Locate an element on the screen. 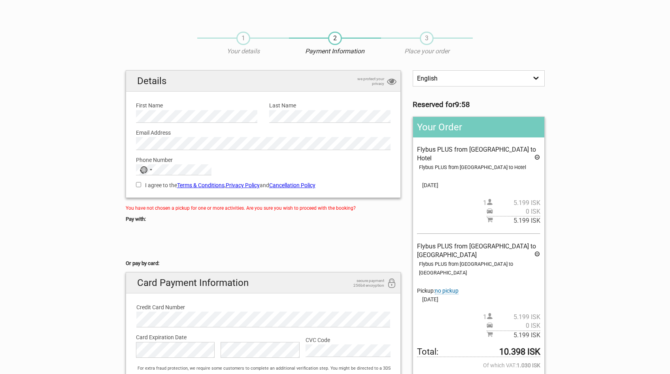 This screenshot has height=374, width=670. strong: 9:58 is located at coordinates (462, 105).